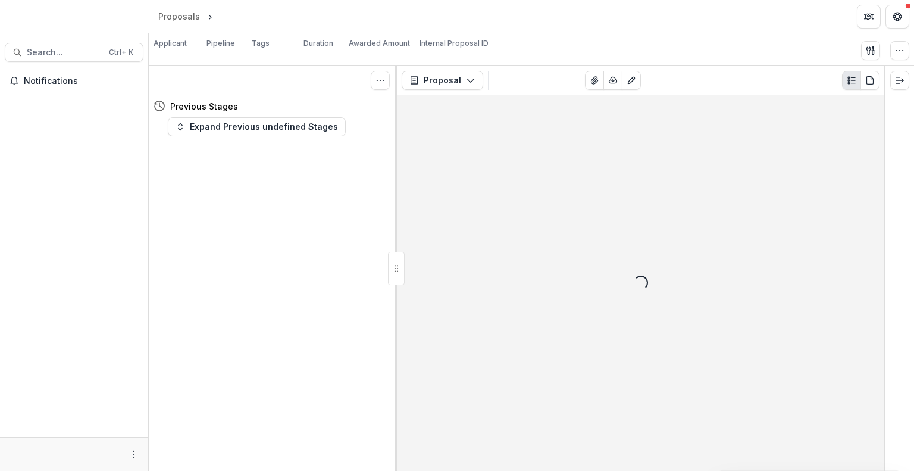 This screenshot has height=471, width=914. Describe the element at coordinates (81, 81) in the screenshot. I see `span: Notifications` at that location.